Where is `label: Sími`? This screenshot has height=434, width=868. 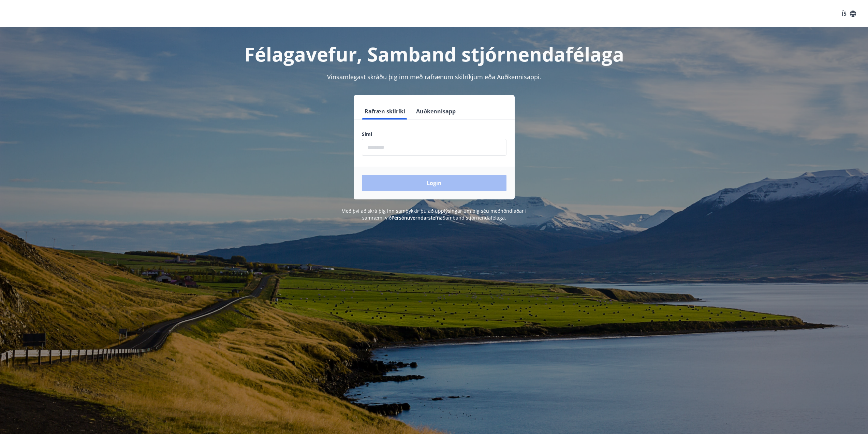 label: Sími is located at coordinates (434, 135).